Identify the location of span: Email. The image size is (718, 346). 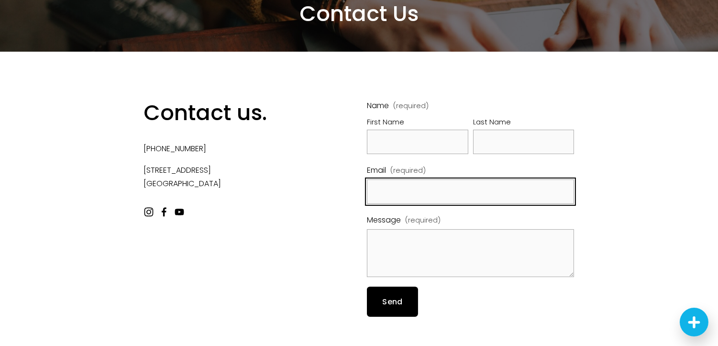
(376, 170).